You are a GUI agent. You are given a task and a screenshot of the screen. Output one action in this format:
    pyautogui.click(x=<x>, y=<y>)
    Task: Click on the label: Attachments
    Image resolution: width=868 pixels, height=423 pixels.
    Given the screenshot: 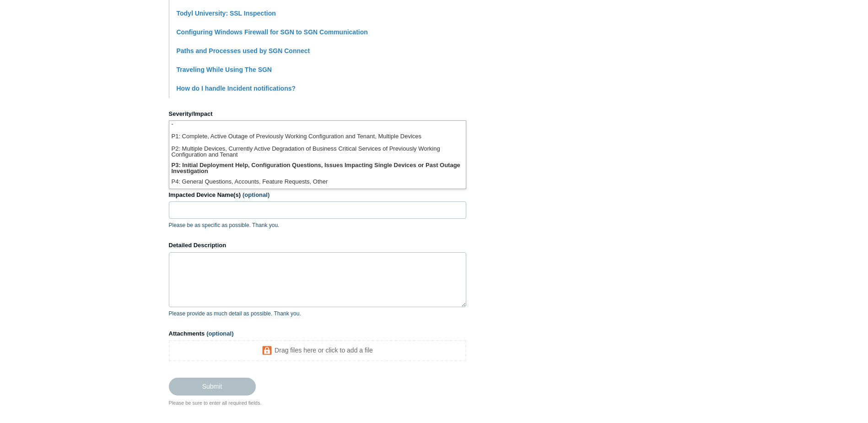 What is the action you would take?
    pyautogui.click(x=318, y=334)
    